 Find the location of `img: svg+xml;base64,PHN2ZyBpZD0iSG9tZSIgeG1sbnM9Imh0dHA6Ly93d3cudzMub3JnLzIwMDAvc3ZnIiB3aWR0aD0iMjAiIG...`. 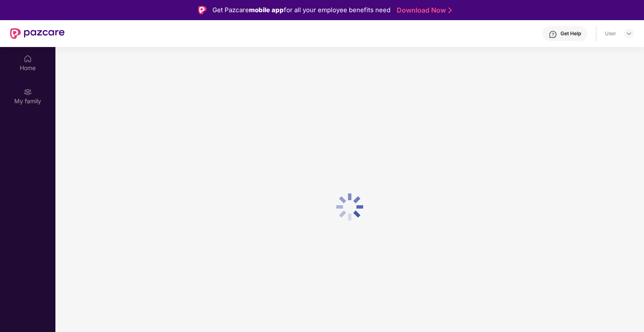

img: svg+xml;base64,PHN2ZyBpZD0iSG9tZSIgeG1sbnM9Imh0dHA6Ly93d3cudzMub3JnLzIwMDAvc3ZnIiB3aWR0aD0iMjAiIG... is located at coordinates (27, 59).